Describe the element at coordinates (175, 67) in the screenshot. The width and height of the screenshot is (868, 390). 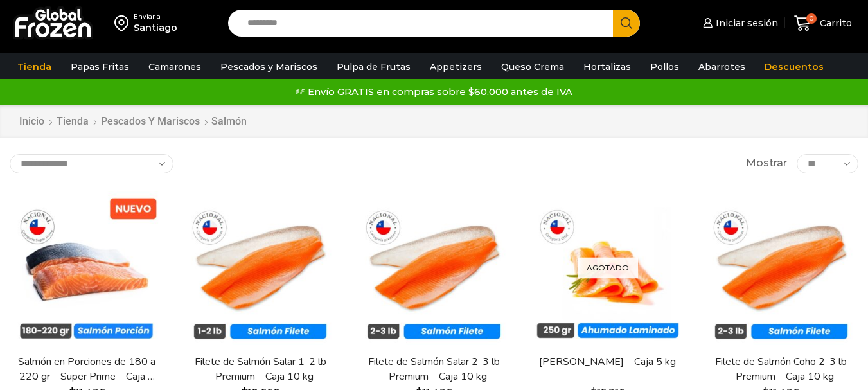
I see `a: Camarones` at that location.